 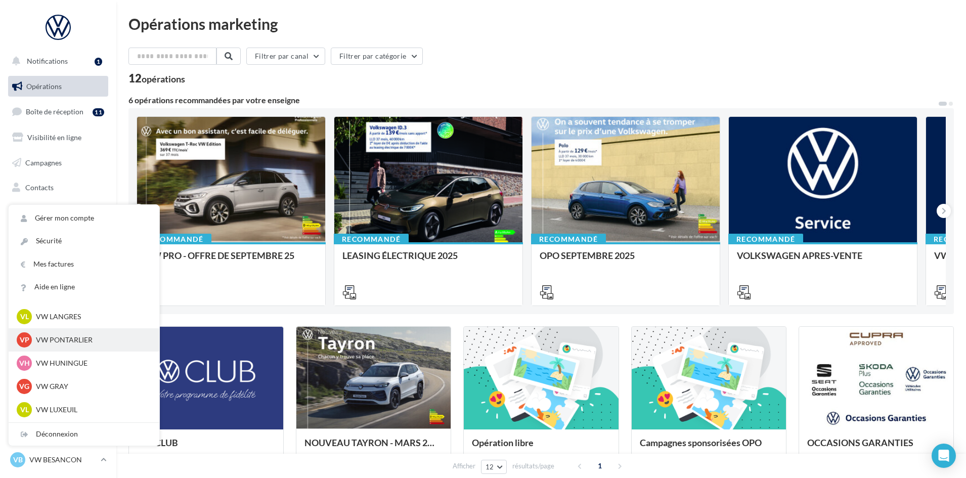 I want to click on div: VW CLUB, so click(x=206, y=448).